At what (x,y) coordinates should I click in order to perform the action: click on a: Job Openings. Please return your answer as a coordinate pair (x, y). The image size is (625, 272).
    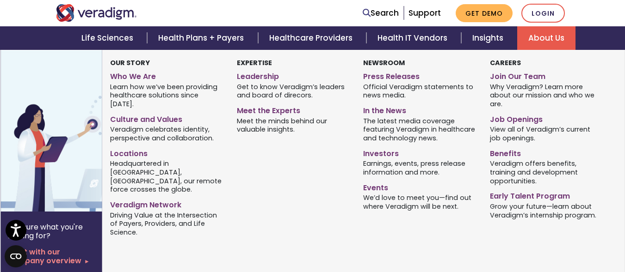
    Looking at the image, I should click on (546, 118).